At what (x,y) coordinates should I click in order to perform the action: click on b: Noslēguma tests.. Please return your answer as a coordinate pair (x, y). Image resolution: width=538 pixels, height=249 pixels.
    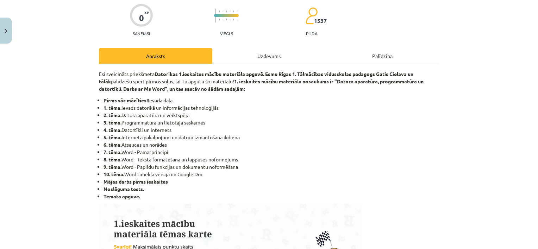
    Looking at the image, I should click on (124, 189).